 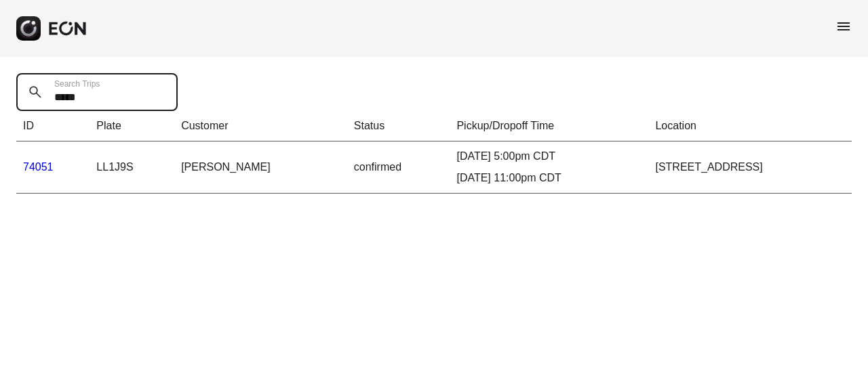 What do you see at coordinates (132, 126) in the screenshot?
I see `th: Plate` at bounding box center [132, 126].